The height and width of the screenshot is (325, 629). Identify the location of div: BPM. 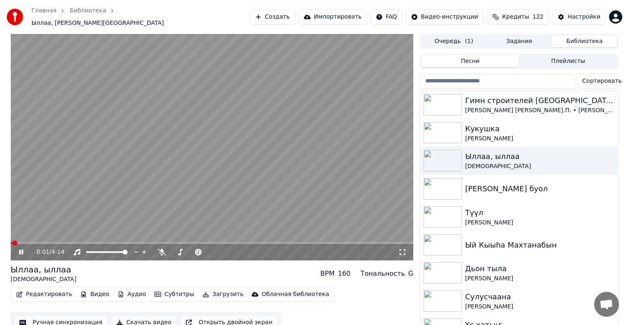
(328, 274).